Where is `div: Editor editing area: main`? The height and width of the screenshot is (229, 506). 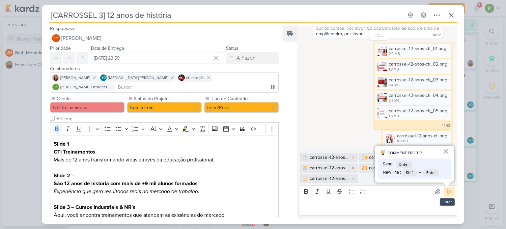
div: Editor editing area: main is located at coordinates (378, 206).